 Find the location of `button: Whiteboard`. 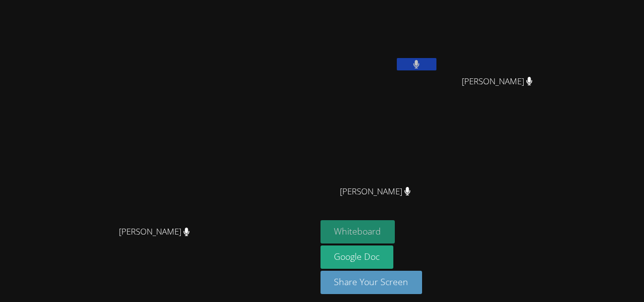

button: Whiteboard is located at coordinates (358, 232).